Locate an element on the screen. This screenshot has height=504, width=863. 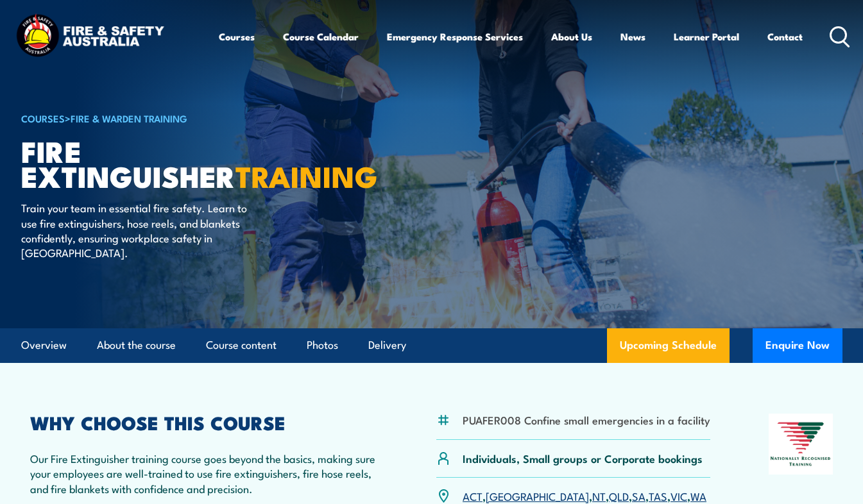
a: COURSES is located at coordinates (43, 118).